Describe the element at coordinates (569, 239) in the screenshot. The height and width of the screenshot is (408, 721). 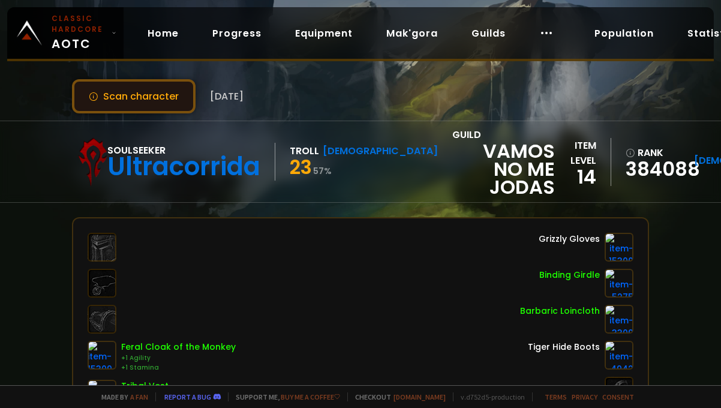
I see `div: Grizzly Gloves` at that location.